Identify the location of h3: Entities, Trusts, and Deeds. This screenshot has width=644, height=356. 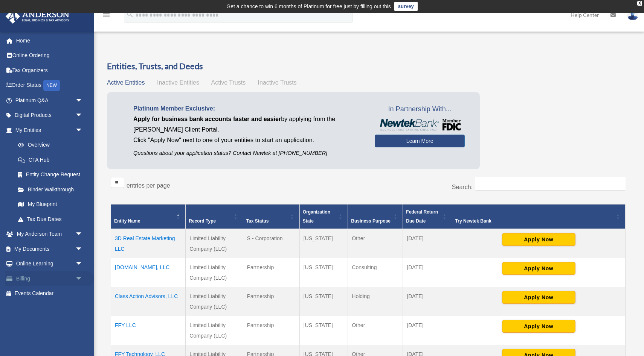
(368, 66).